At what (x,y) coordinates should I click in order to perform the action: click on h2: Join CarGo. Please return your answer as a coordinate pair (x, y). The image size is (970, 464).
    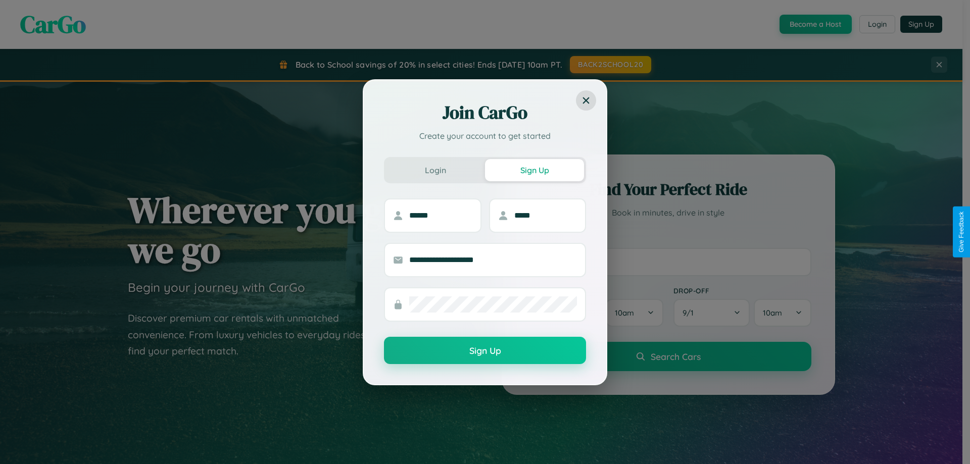
    Looking at the image, I should click on (485, 113).